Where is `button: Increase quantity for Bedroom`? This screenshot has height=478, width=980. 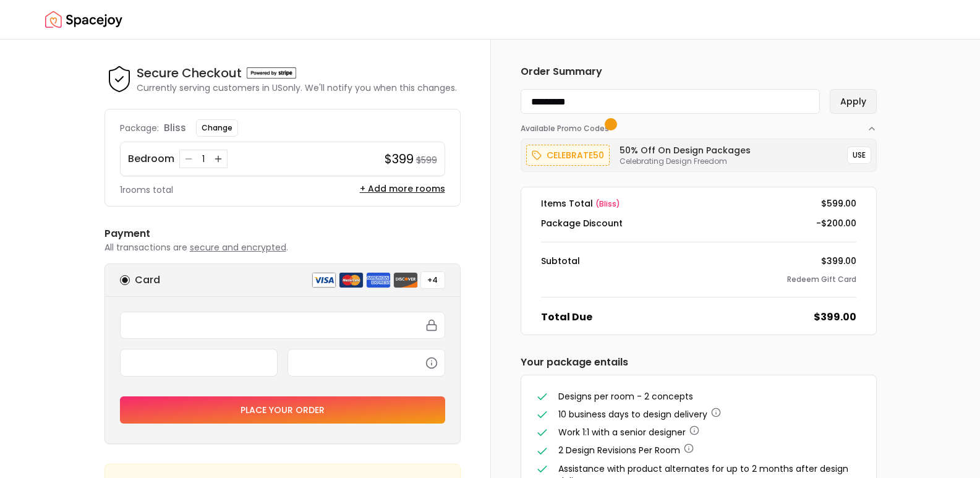 button: Increase quantity for Bedroom is located at coordinates (219, 159).